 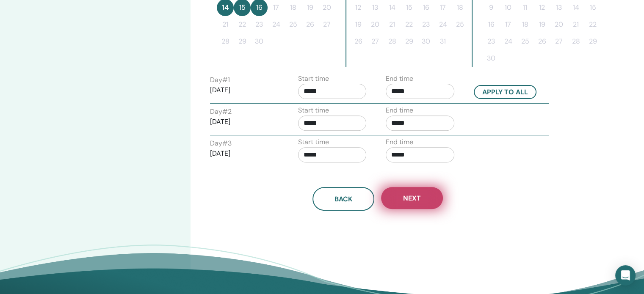 I want to click on button: 16, so click(x=491, y=24).